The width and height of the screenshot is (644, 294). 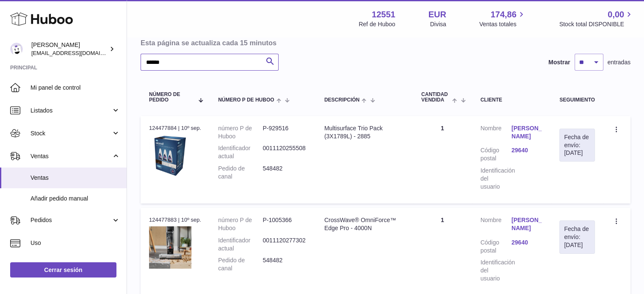 What do you see at coordinates (597, 24) in the screenshot?
I see `span: Stock total DISPONIBLE` at bounding box center [597, 24].